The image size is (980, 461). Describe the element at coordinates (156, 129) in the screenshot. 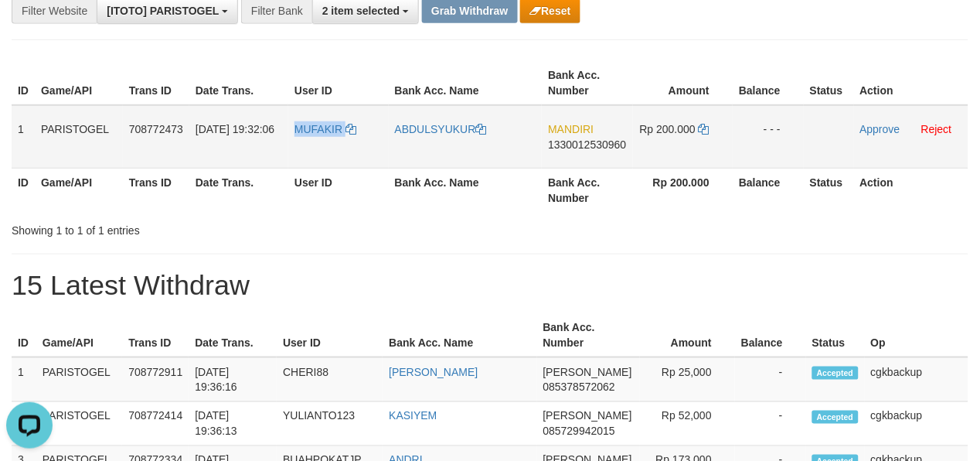

I see `span: 708772473` at that location.